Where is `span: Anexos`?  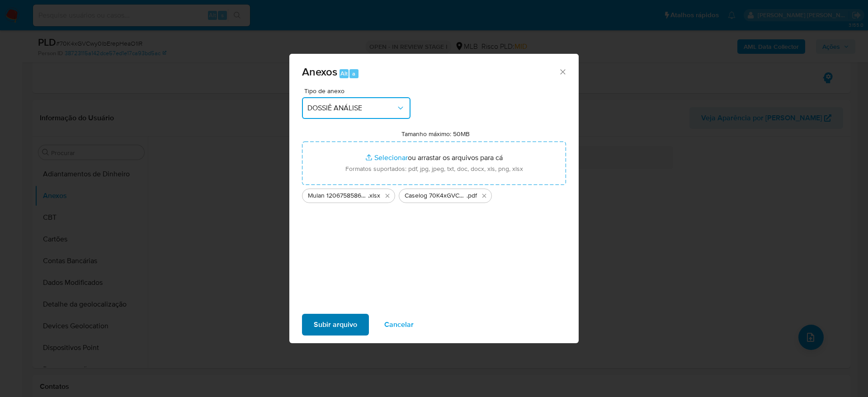 span: Anexos is located at coordinates (320, 71).